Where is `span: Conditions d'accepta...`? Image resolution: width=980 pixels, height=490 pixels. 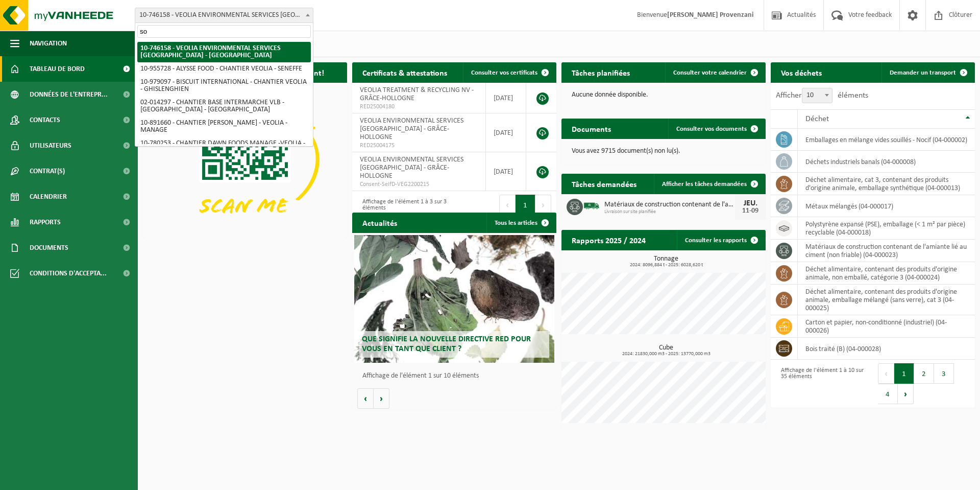 span: Conditions d'accepta... is located at coordinates (68, 274).